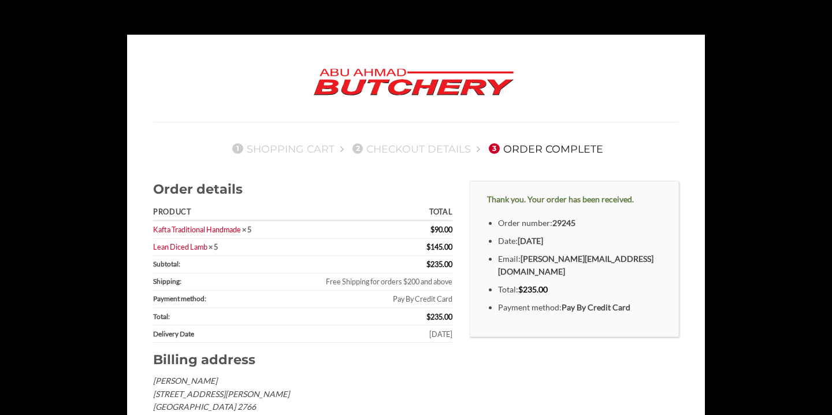  I want to click on bdi: 145.00, so click(439, 247).